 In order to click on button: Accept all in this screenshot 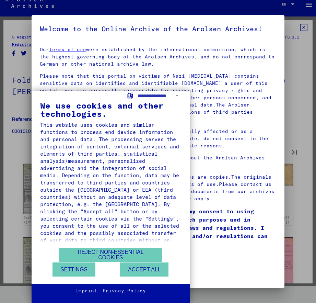, I will do `click(144, 269)`.